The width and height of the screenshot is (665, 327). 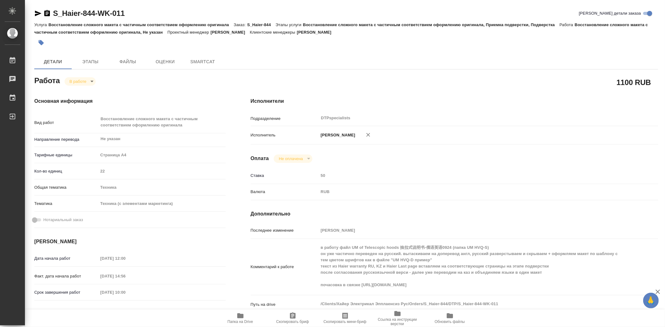 I want to click on button: Папка на Drive, so click(x=240, y=319).